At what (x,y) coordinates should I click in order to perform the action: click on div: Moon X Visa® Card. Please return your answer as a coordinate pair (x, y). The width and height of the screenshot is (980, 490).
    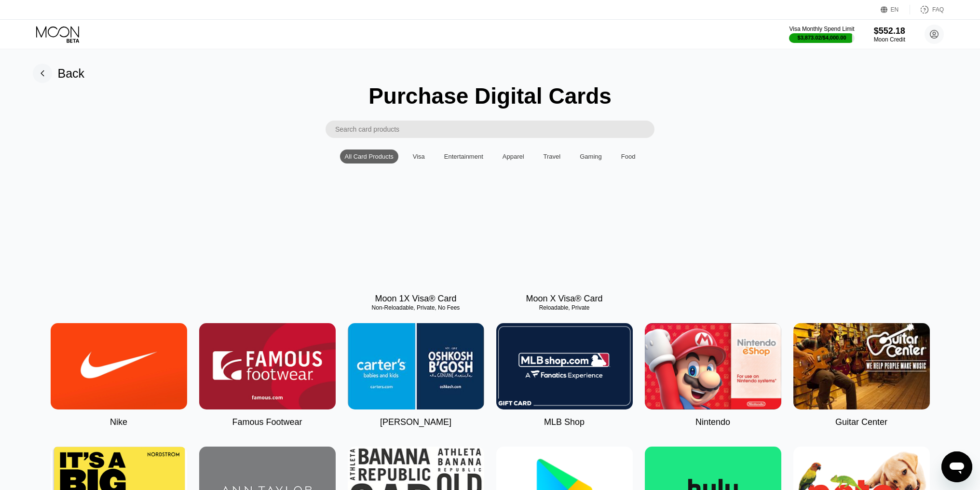
    Looking at the image, I should click on (564, 299).